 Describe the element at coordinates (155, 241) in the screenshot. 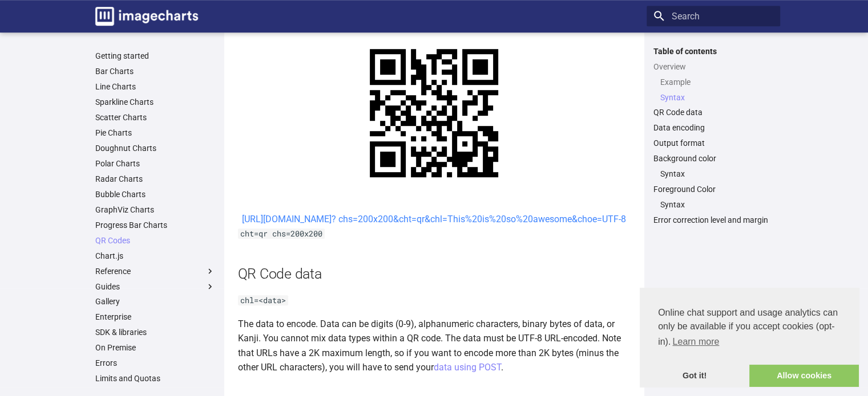

I see `a: QR Codes` at that location.